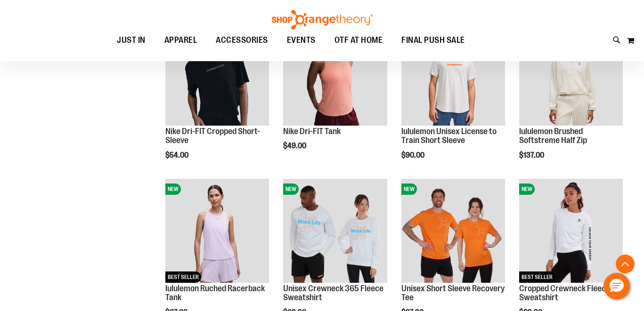 Image resolution: width=644 pixels, height=311 pixels. Describe the element at coordinates (453, 73) in the screenshot. I see `img: lululemon Unisex License to Train Short Sleeve` at that location.